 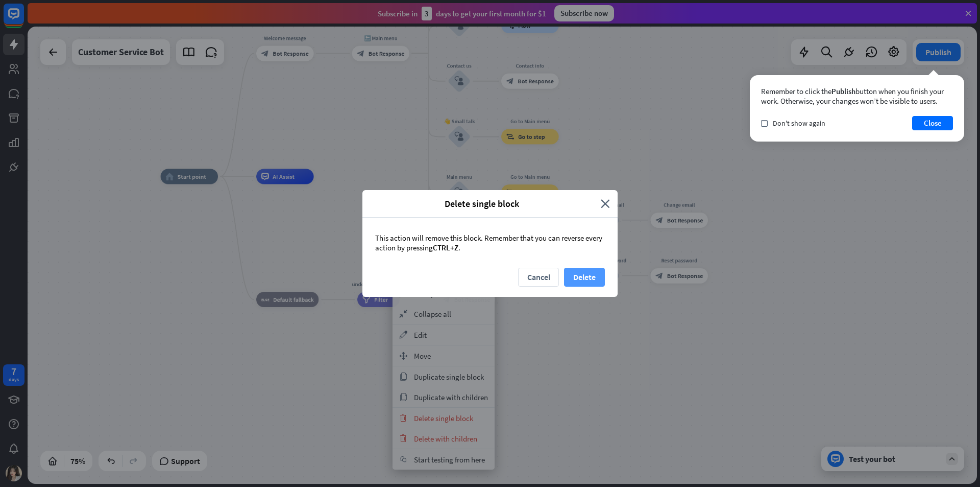 What do you see at coordinates (844, 91) in the screenshot?
I see `span: Publish` at bounding box center [844, 91].